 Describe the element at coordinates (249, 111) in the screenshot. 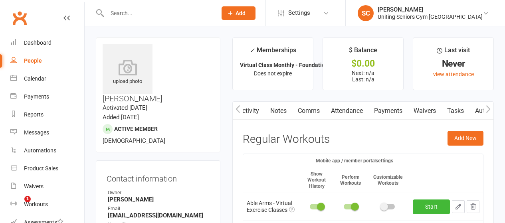

I see `a: Activity` at that location.